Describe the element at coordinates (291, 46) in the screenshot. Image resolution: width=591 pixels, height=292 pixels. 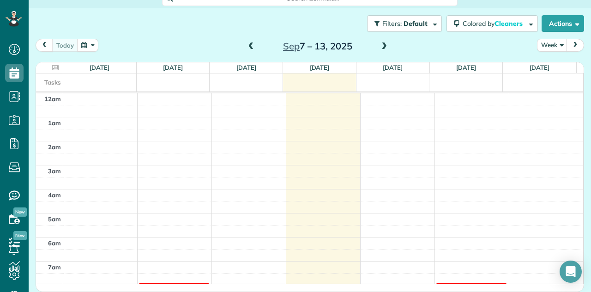
I see `span: Sep` at that location.